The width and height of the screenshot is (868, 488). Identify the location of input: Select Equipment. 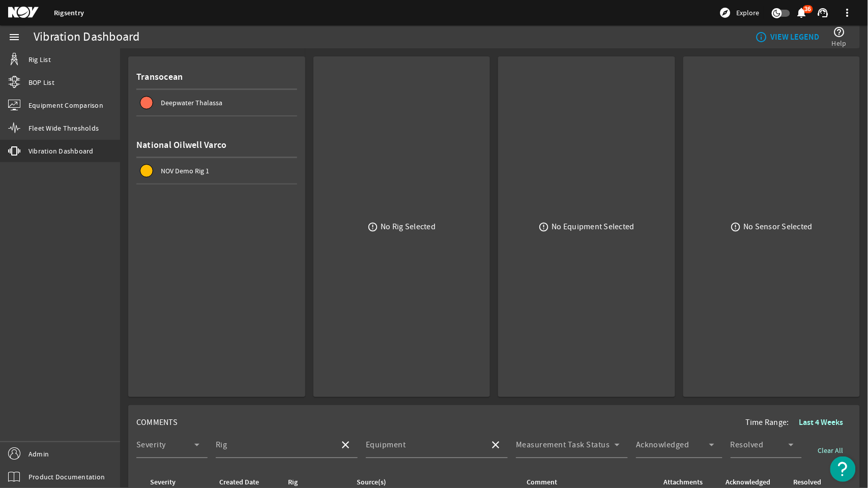
(423, 449).